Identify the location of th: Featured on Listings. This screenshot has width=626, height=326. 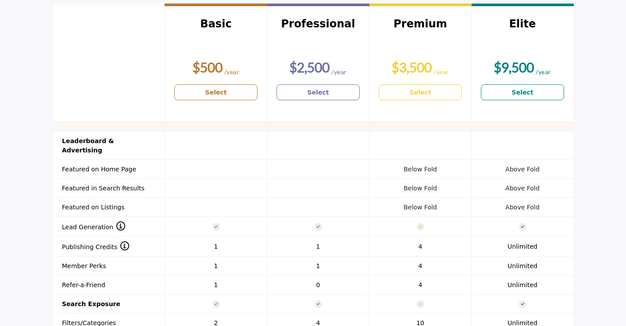
(109, 207).